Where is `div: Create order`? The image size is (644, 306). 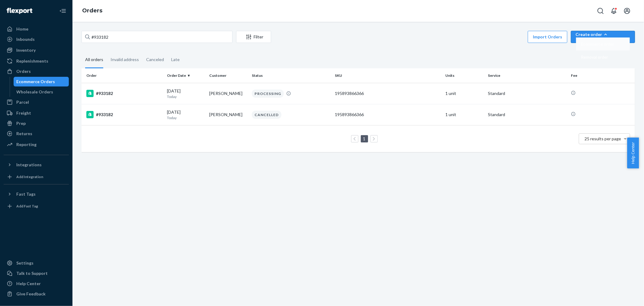 div: Create order is located at coordinates (603, 34).